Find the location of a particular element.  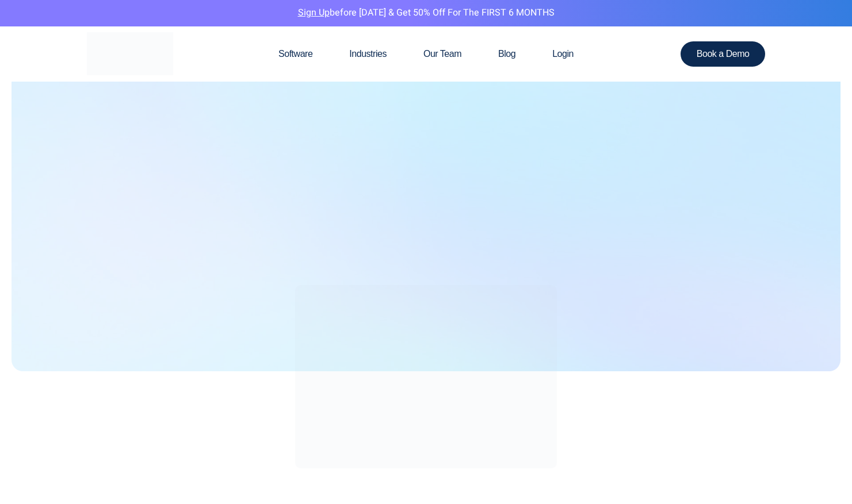

a: Software is located at coordinates (295, 54).